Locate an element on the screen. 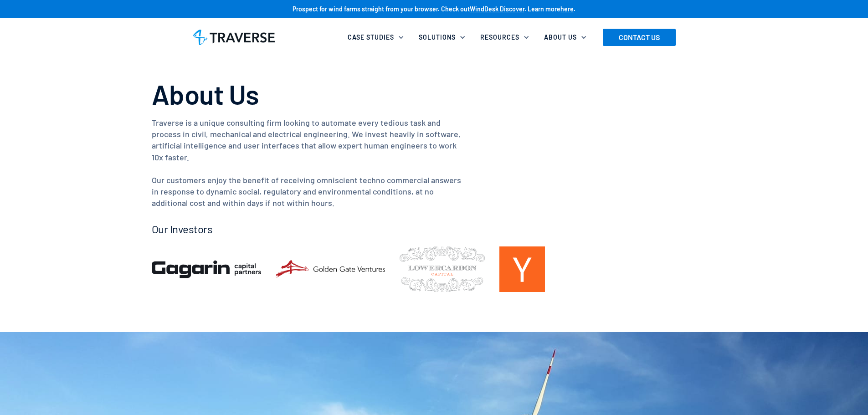  a: WindDesk Discover is located at coordinates (498, 9).